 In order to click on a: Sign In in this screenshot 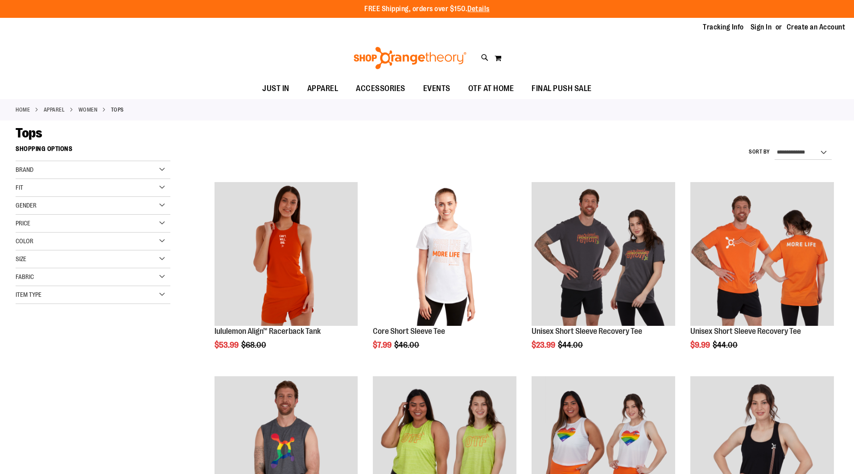, I will do `click(761, 27)`.